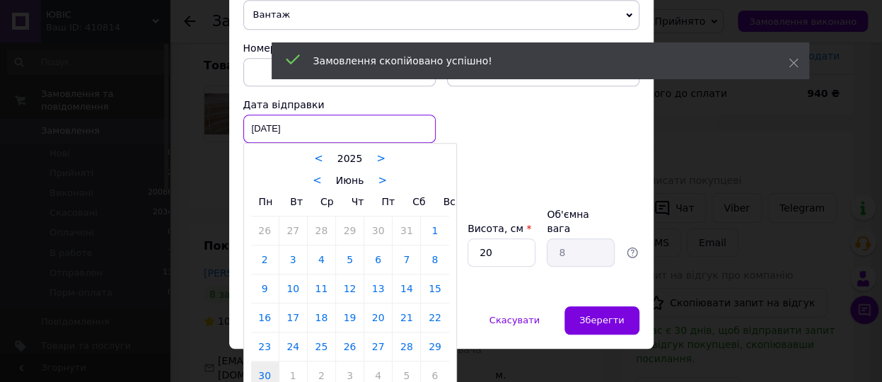 The image size is (882, 382). I want to click on a: 1, so click(434, 231).